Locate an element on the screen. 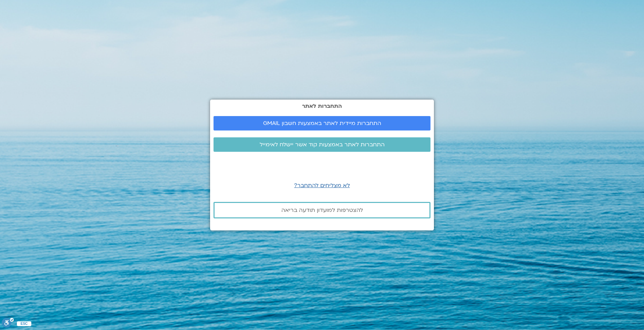  a: התחברות מיידית לאתר באמצעות חשבון GMAIL is located at coordinates (322, 124).